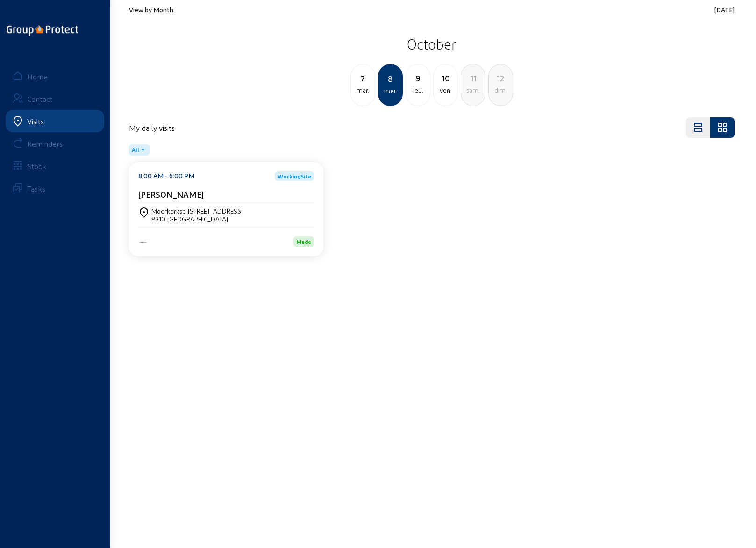 The width and height of the screenshot is (756, 548). I want to click on div: 8, so click(390, 79).